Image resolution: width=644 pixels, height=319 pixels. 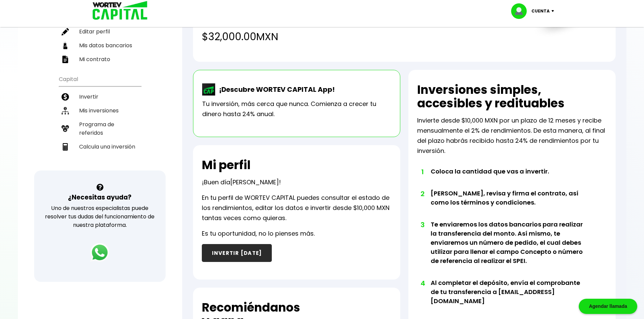 What do you see at coordinates (65, 129) in the screenshot?
I see `img: recomiendanos-icon.9b8e9327.svg` at bounding box center [65, 129].